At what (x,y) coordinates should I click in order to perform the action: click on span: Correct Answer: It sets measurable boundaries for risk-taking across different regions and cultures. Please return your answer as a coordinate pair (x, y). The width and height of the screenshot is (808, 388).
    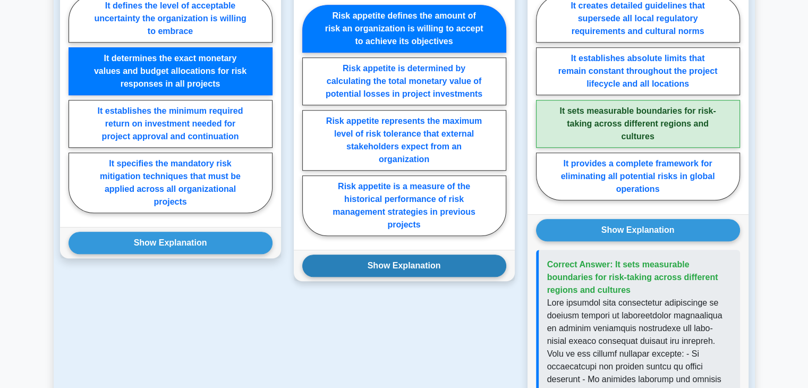
    Looking at the image, I should click on (633, 277).